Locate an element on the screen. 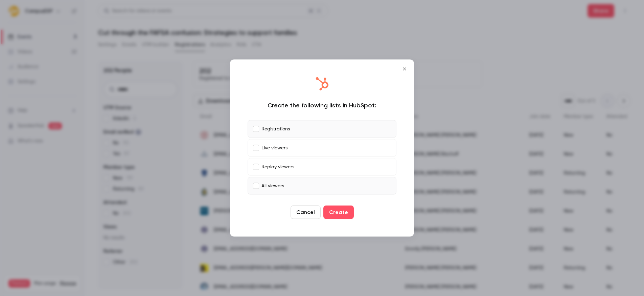  button: Close is located at coordinates (405, 69).